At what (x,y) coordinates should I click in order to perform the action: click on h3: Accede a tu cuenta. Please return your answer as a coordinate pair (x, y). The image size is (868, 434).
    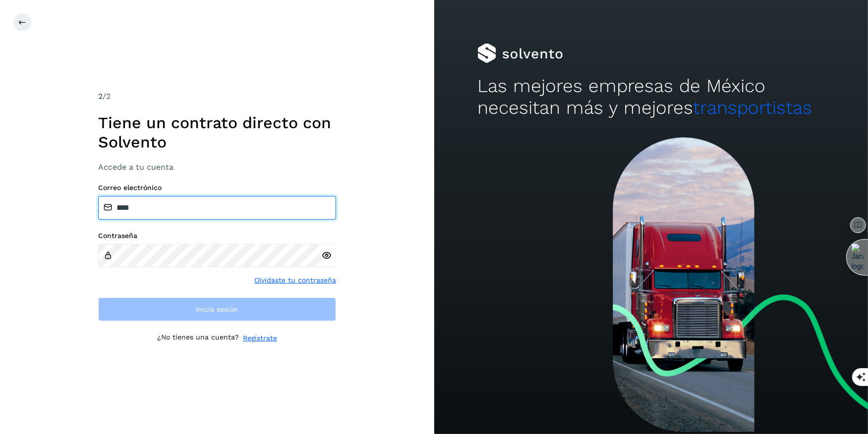
    Looking at the image, I should click on (217, 167).